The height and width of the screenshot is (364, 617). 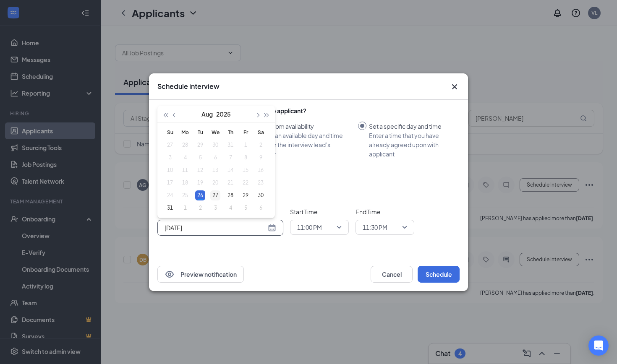 What do you see at coordinates (411, 145) in the screenshot?
I see `div: Enter a time that you have already agreed upon with applicant` at bounding box center [411, 145].